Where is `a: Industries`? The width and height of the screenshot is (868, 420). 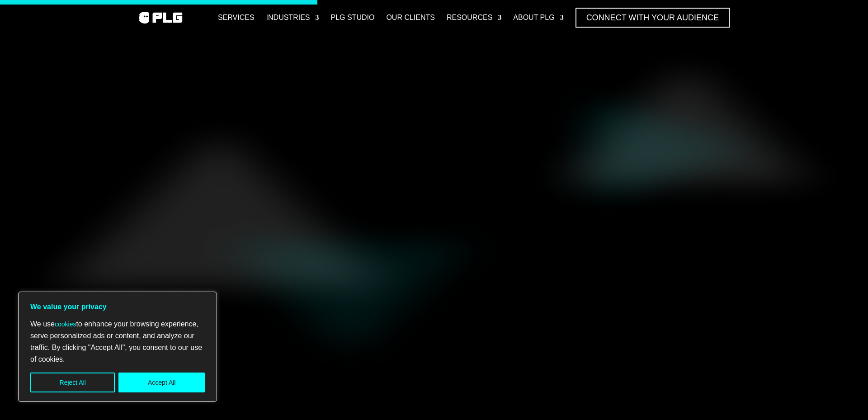 a: Industries is located at coordinates (292, 18).